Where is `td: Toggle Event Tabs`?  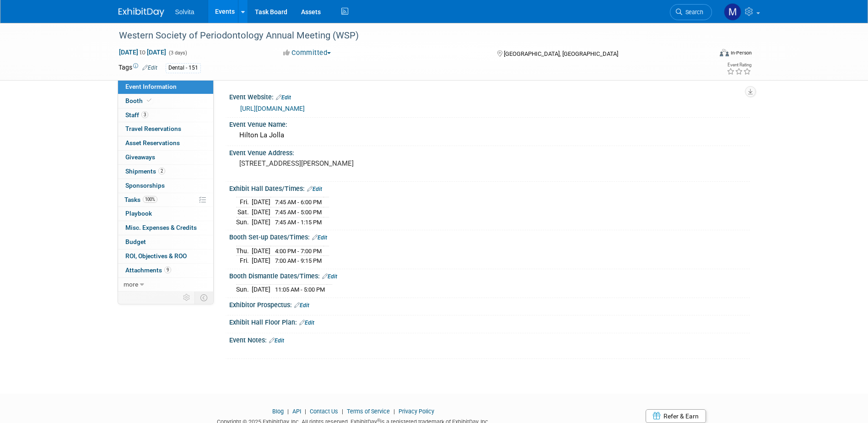
td: Toggle Event Tabs is located at coordinates (203, 297).